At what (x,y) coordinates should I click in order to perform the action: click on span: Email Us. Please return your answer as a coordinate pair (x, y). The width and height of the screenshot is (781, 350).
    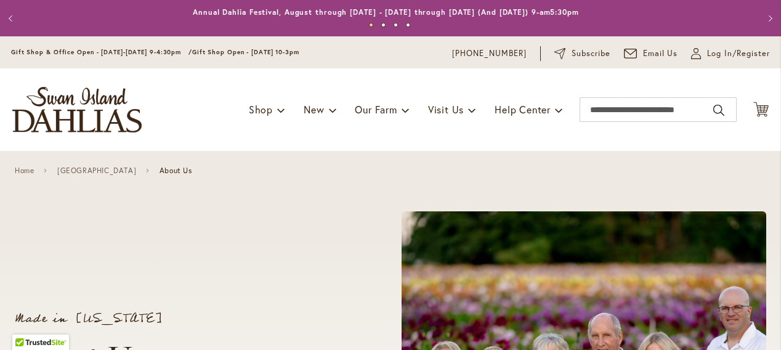
    Looking at the image, I should click on (661, 54).